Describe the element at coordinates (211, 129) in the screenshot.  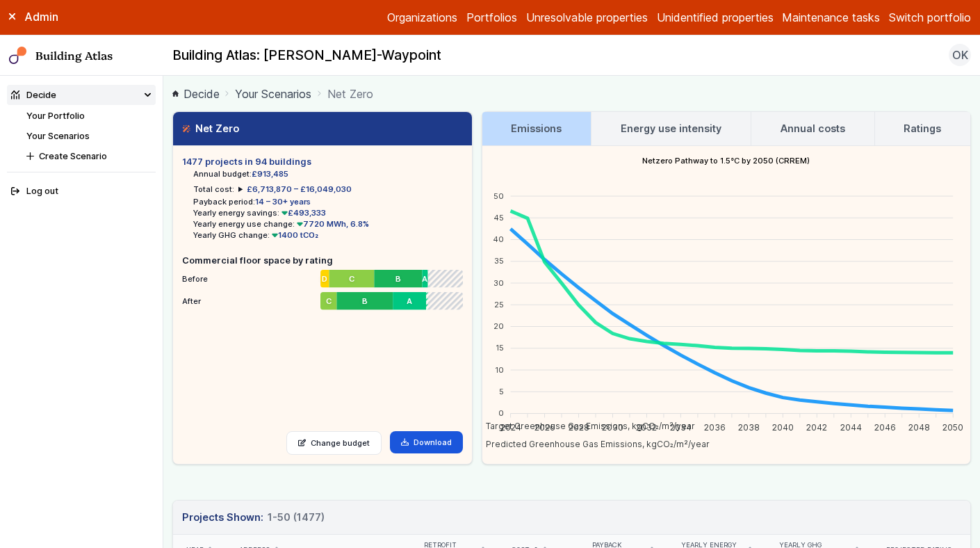
I see `h3: Net Zero` at that location.